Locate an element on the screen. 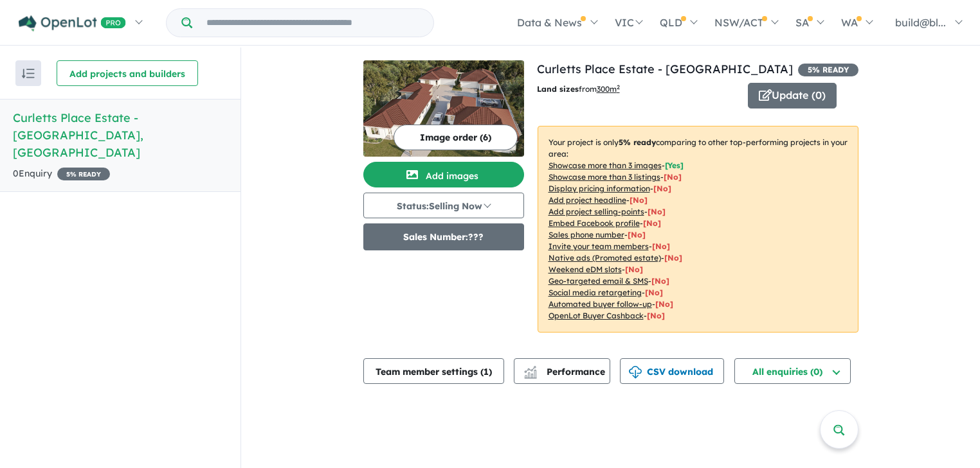 The height and width of the screenshot is (468, 980). b: Land sizes is located at coordinates (558, 88).